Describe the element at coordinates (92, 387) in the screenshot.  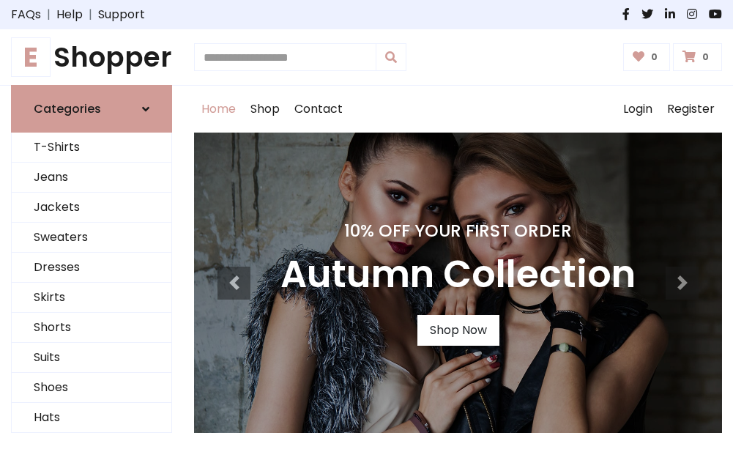
I see `a: Shoes` at that location.